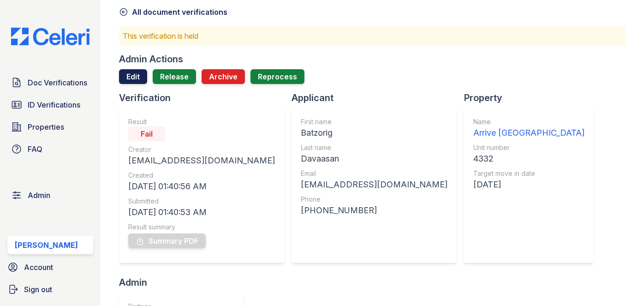 This screenshot has height=306, width=644. Describe the element at coordinates (374, 133) in the screenshot. I see `div: Batzorig` at that location.